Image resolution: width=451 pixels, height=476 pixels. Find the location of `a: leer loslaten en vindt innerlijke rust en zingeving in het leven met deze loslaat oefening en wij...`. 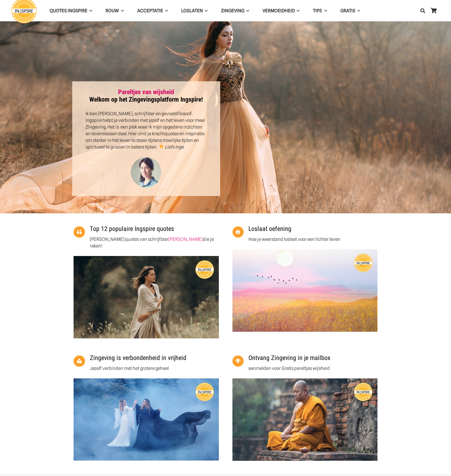

a: leer loslaten en vindt innerlijke rust en zingeving in het leven met deze loslaat oefening en wij... is located at coordinates (305, 291).